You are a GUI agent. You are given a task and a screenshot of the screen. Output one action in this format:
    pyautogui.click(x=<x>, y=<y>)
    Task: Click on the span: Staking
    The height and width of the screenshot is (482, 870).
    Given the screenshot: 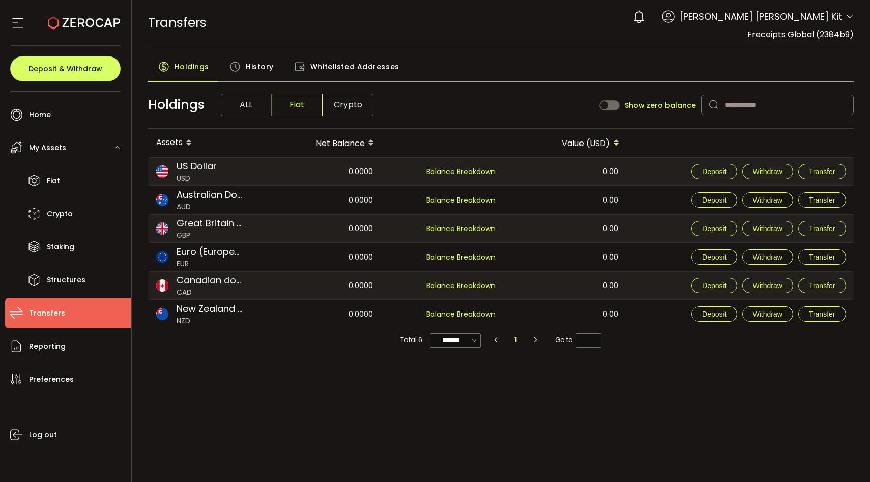 What is the action you would take?
    pyautogui.click(x=61, y=247)
    